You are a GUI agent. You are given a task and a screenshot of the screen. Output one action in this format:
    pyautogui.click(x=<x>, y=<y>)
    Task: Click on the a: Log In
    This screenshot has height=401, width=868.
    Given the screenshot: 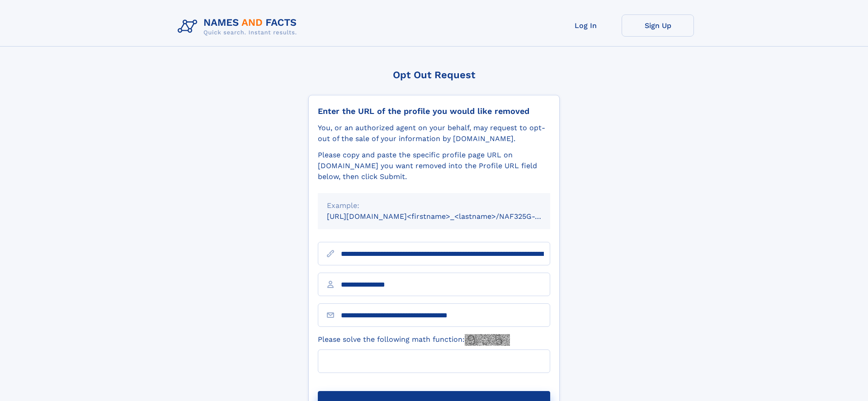 What is the action you would take?
    pyautogui.click(x=585, y=26)
    